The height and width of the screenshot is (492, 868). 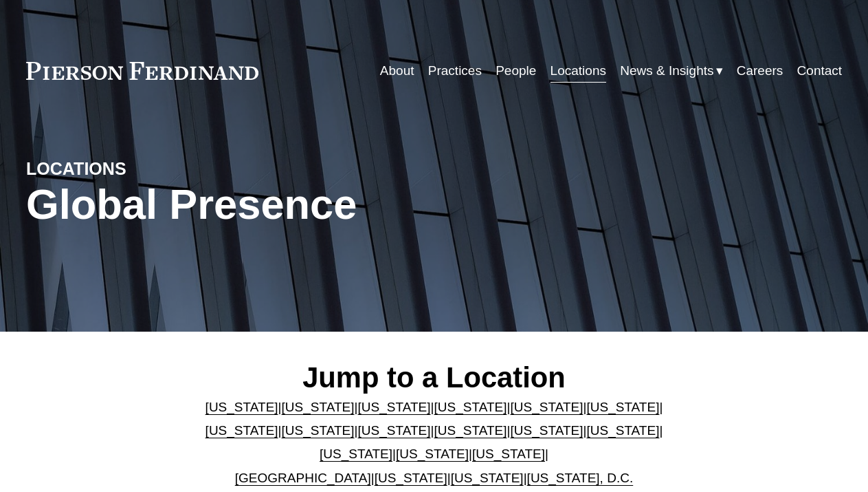 What do you see at coordinates (455, 71) in the screenshot?
I see `a: Practices` at bounding box center [455, 71].